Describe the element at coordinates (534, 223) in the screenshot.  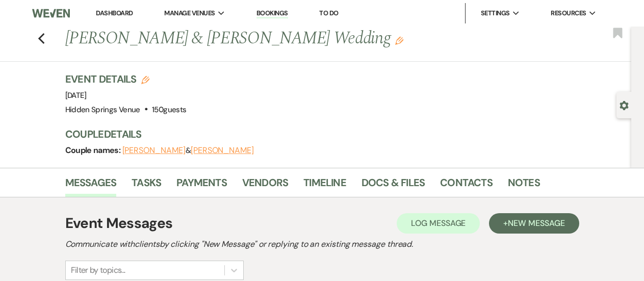
I see `button: +New Message` at that location.